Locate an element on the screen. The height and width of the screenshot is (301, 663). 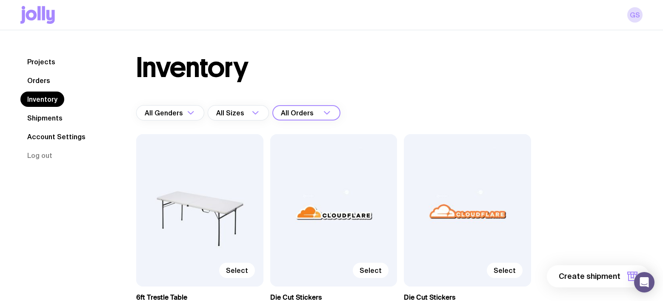
div: Open Intercom Messenger is located at coordinates (644, 282).